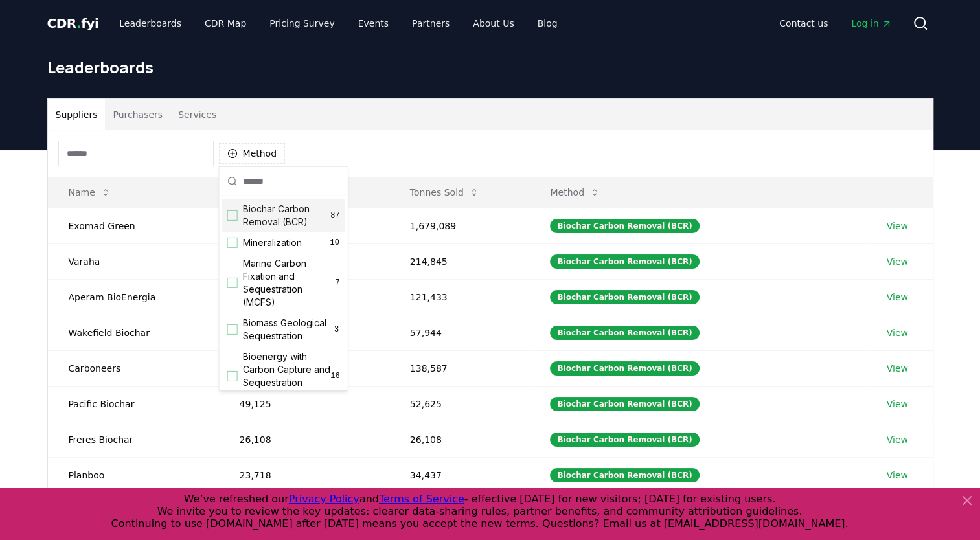 The image size is (980, 540). Describe the element at coordinates (459, 404) in the screenshot. I see `td: 52,625` at that location.